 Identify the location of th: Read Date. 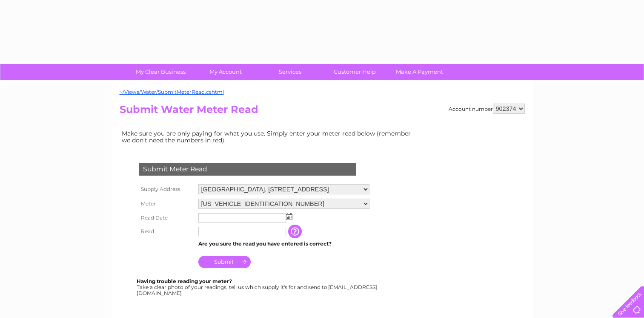
(166, 218).